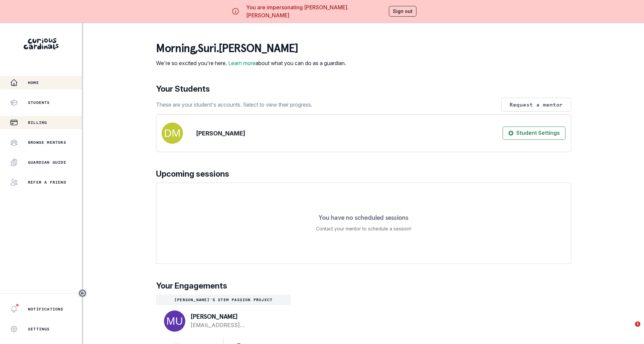 This screenshot has height=344, width=644. Describe the element at coordinates (403, 11) in the screenshot. I see `button: Sign out` at that location.